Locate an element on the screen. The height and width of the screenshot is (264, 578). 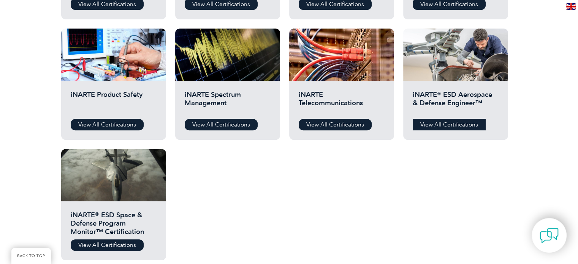
h2: iNARTE® ESD Aerospace & Defense Engineer™ is located at coordinates (455, 102).